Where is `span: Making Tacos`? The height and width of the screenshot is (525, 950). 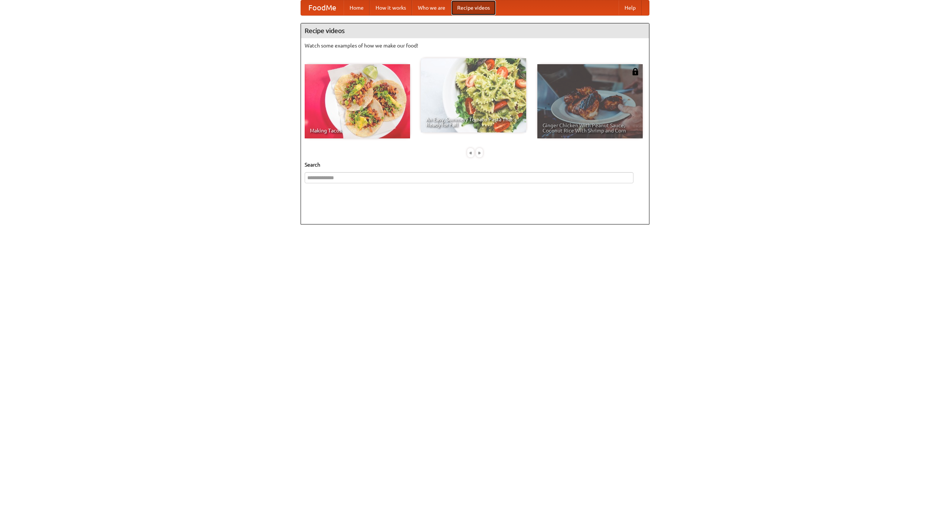
span: Making Tacos is located at coordinates (357, 131).